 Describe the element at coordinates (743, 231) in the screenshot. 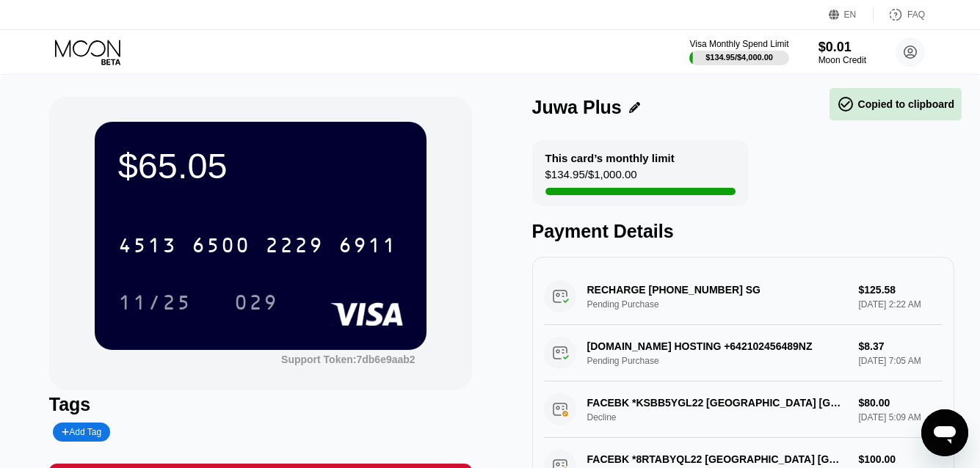

I see `div: Payment Details` at that location.